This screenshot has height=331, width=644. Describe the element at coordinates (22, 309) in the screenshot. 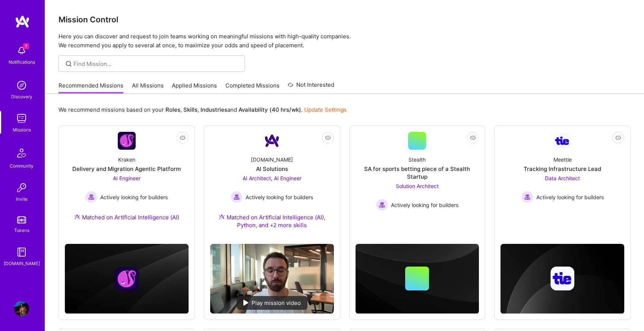

I see `img: User Avatar` at that location.